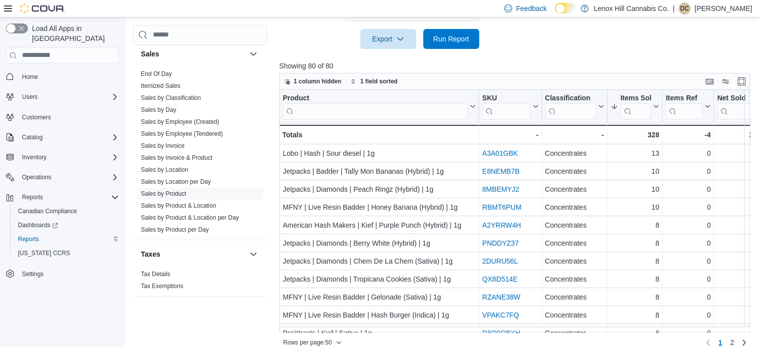  Describe the element at coordinates (156, 74) in the screenshot. I see `span: End Of Day` at that location.